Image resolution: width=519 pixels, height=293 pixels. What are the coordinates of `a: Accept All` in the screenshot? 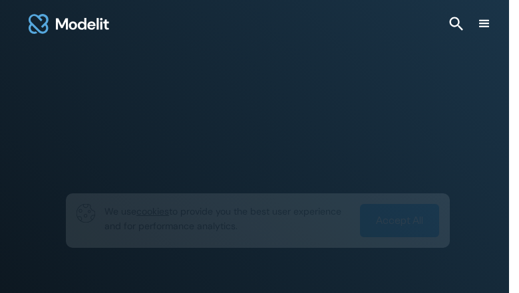 It's located at (399, 221).